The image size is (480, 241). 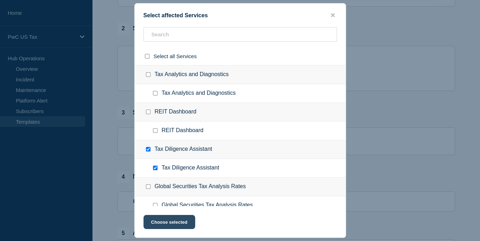 I want to click on button: Choose selected, so click(x=169, y=222).